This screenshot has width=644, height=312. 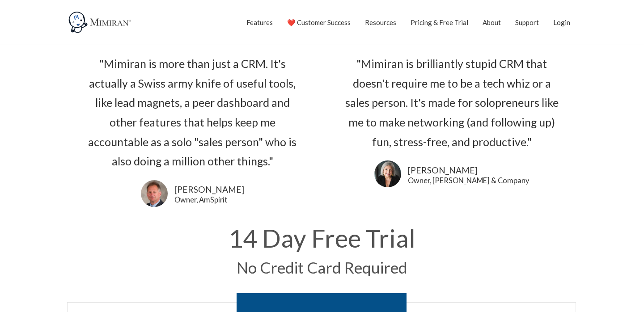 I want to click on a: ❤️ Customer Success, so click(x=319, y=23).